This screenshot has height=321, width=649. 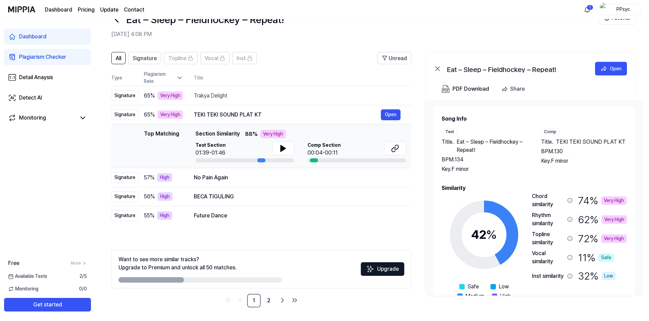 I want to click on button: 알림1, so click(x=587, y=10).